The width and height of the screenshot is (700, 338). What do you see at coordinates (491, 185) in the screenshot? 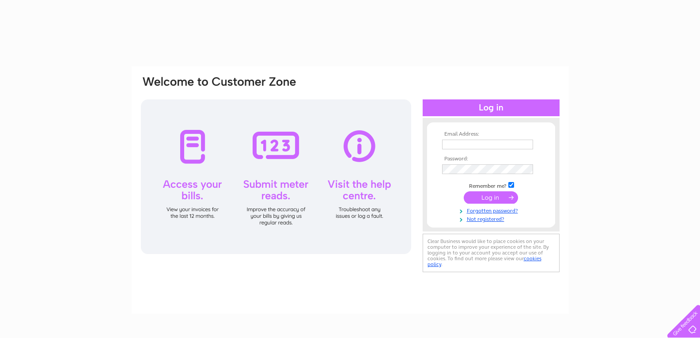
I see `td: Remember me?` at bounding box center [491, 185].